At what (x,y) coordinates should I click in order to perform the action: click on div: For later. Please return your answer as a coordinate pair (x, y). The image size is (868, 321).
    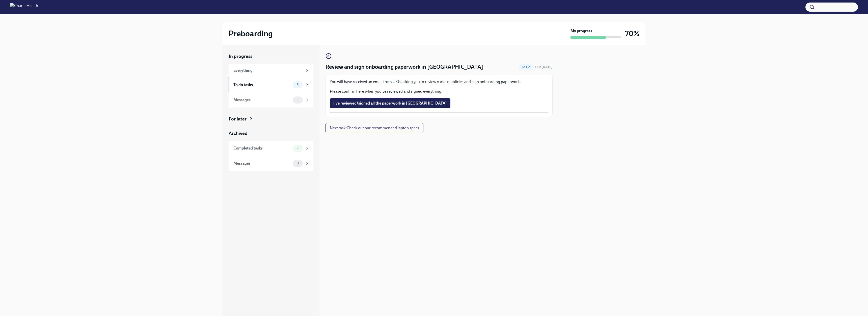
    Looking at the image, I should click on (237, 119).